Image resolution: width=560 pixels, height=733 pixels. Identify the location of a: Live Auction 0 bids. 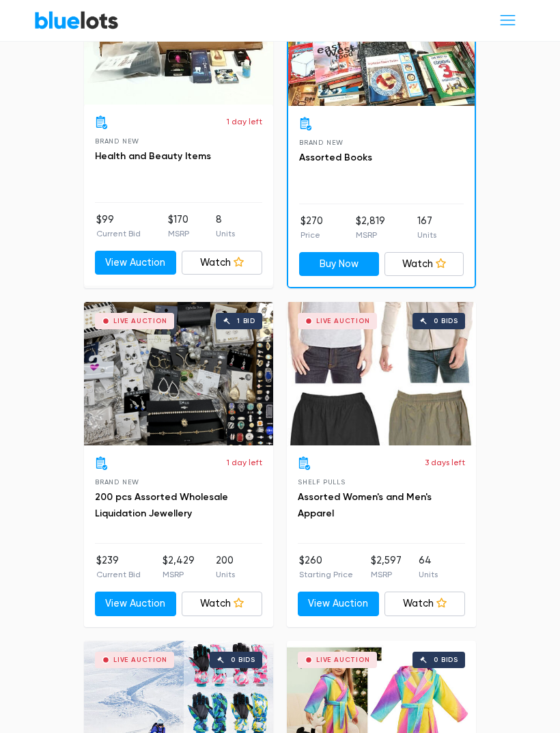
(381, 374).